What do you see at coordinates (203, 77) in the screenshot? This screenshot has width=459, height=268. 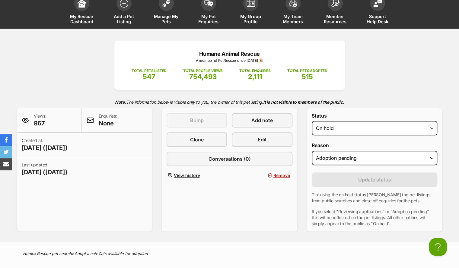 I see `span: 754,493` at bounding box center [203, 77].